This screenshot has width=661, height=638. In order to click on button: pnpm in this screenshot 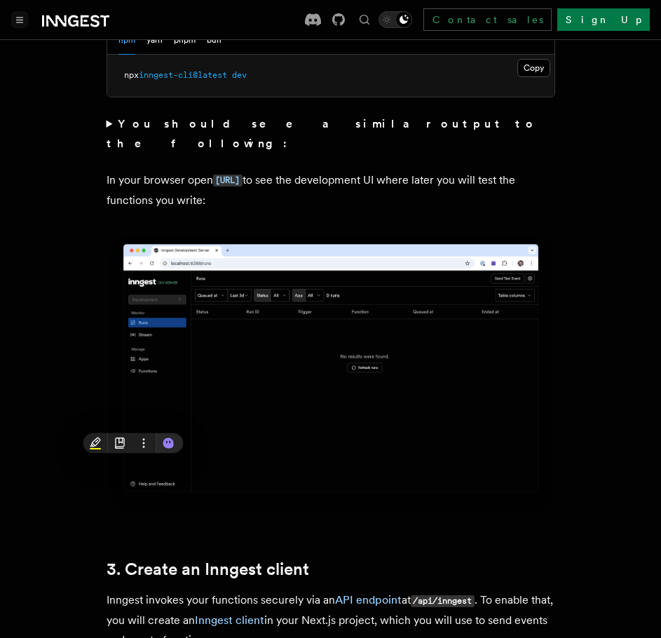, I will do `click(184, 40)`.